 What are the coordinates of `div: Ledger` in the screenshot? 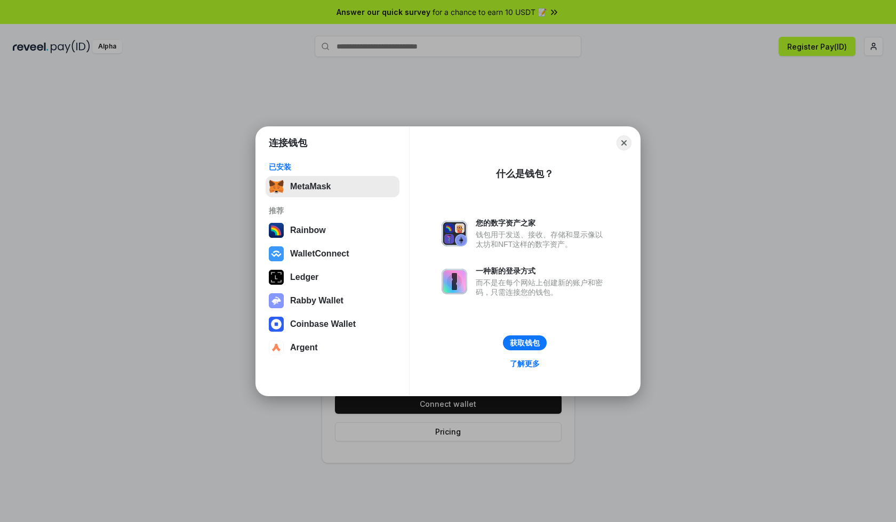 It's located at (304, 277).